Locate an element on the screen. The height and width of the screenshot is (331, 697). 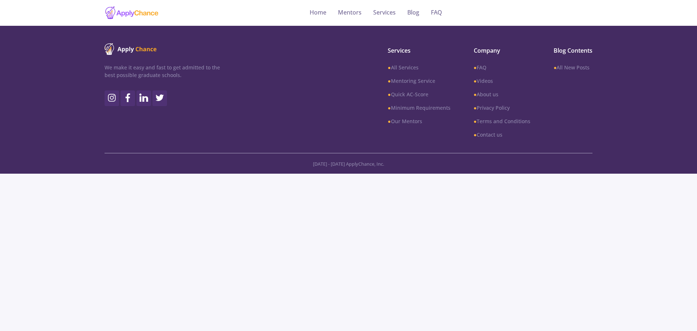
a: ●FAQ is located at coordinates (502, 67).